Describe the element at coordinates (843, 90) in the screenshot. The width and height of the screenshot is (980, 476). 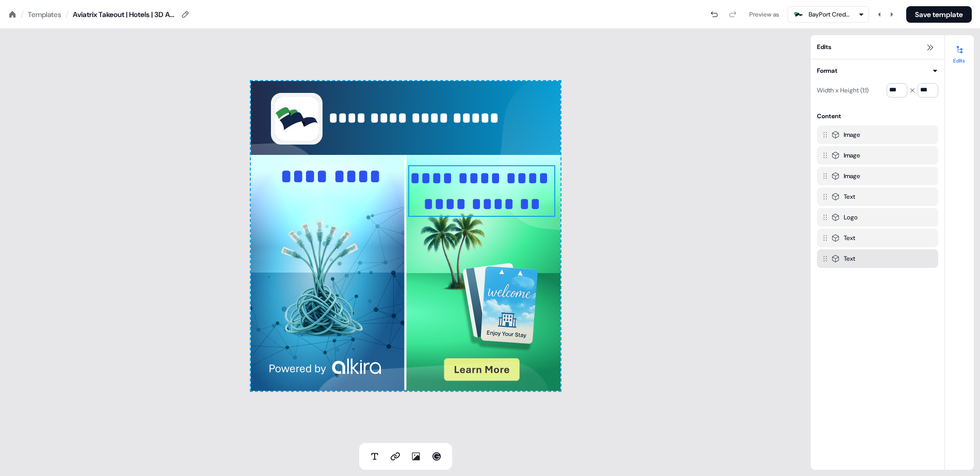
I see `div: Width x Height (1:1)` at that location.